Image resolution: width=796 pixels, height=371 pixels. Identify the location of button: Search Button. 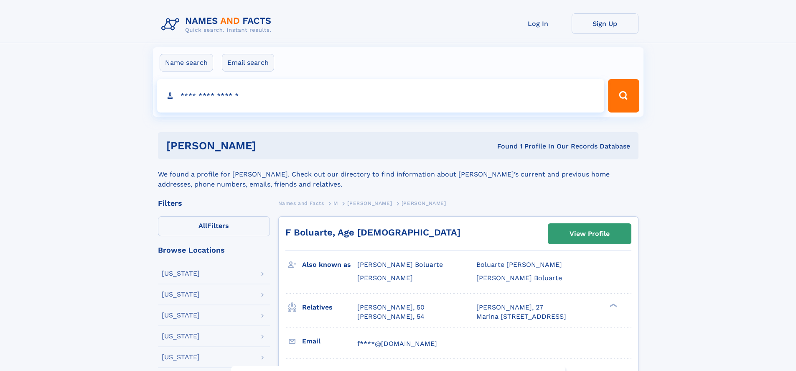
(623, 96).